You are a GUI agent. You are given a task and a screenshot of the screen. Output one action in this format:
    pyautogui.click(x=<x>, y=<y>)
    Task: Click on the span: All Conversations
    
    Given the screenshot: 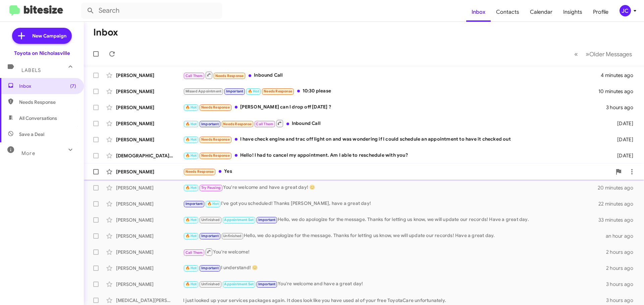 What is the action you would take?
    pyautogui.click(x=38, y=118)
    